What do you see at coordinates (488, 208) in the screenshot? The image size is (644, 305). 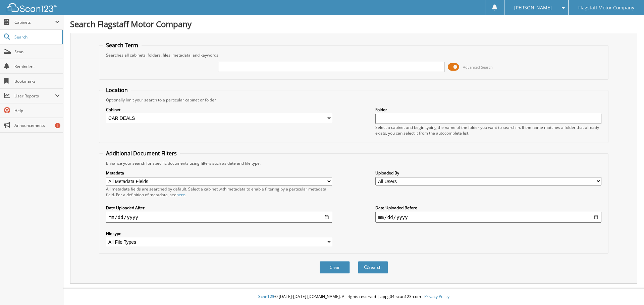 I see `label: Date Uploaded Before` at bounding box center [488, 208].